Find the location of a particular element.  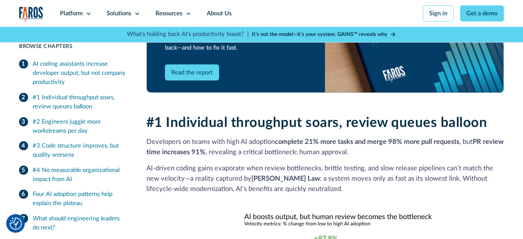

p: Developers on teams with high AI adoption , but , revealing a critical bottleneck: human approval. is located at coordinates (325, 147).